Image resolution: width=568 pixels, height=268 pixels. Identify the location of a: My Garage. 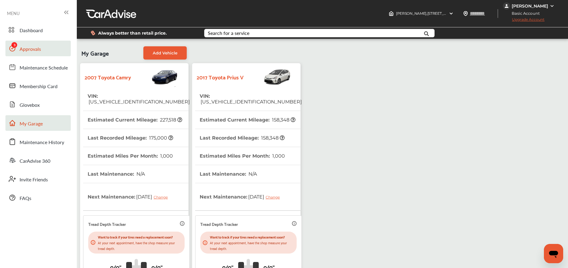
(38, 123).